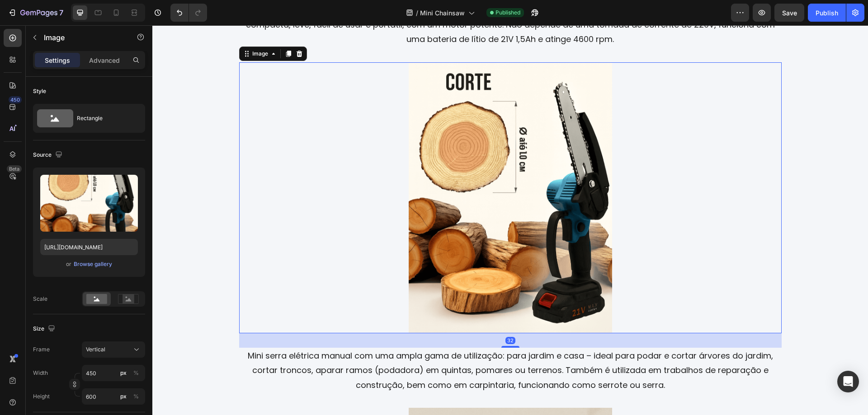 The height and width of the screenshot is (415, 868). Describe the element at coordinates (358, 315) in the screenshot. I see `div: 32` at that location.